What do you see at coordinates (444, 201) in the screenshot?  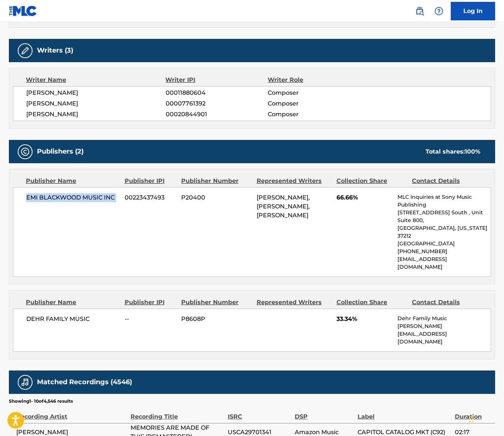 I see `p: MLC Inquiries at Sony Music Publishing` at bounding box center [444, 201].